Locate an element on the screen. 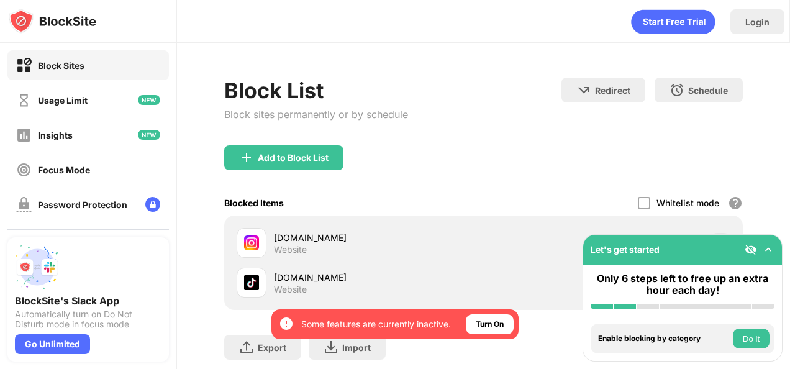 The width and height of the screenshot is (790, 369). div: Only 6 steps left to free up an extra hour each day! is located at coordinates (682, 284).